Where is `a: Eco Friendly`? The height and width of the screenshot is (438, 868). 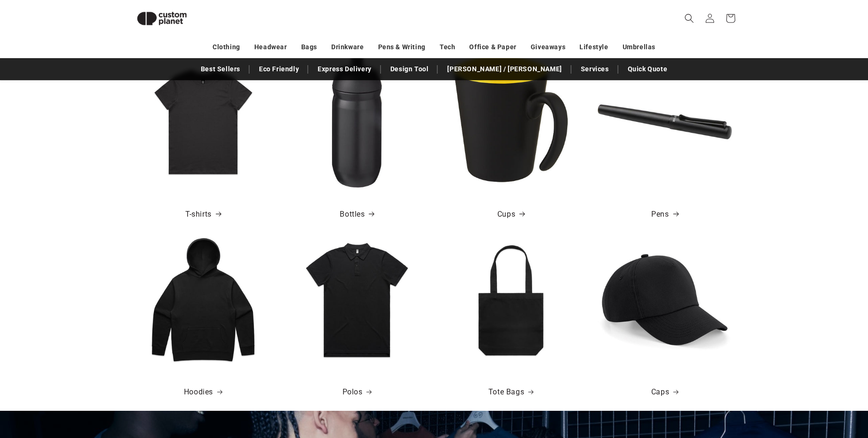 a: Eco Friendly is located at coordinates (278, 69).